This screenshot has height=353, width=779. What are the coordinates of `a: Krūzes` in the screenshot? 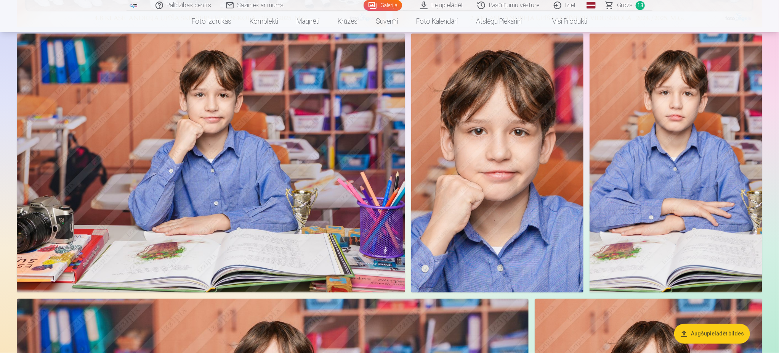 It's located at (348, 21).